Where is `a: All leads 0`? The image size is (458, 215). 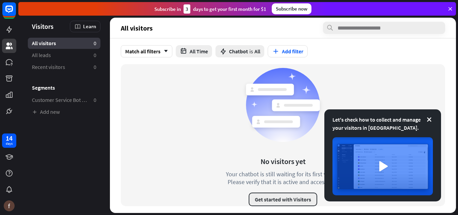 a: All leads 0 is located at coordinates (64, 55).